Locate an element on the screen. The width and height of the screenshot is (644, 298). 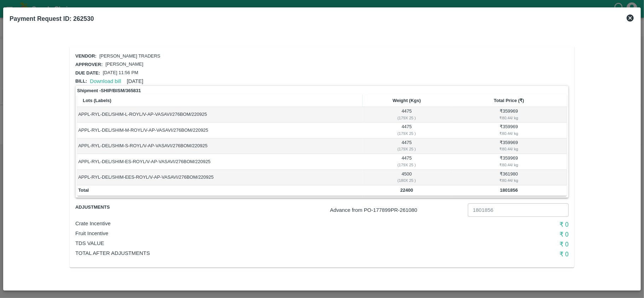
span: Vendor: is located at coordinates (86, 56).